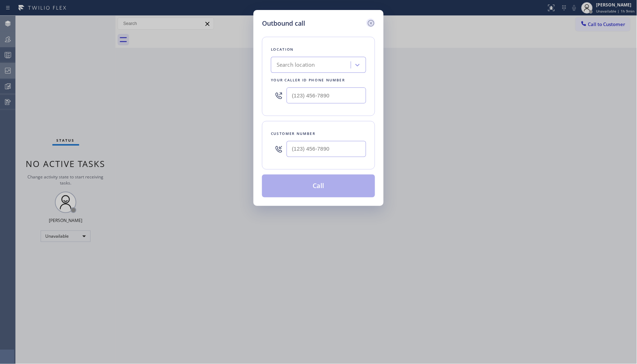 This screenshot has width=637, height=364. What do you see at coordinates (318, 80) in the screenshot?
I see `div: Your caller id phone number` at bounding box center [318, 80].